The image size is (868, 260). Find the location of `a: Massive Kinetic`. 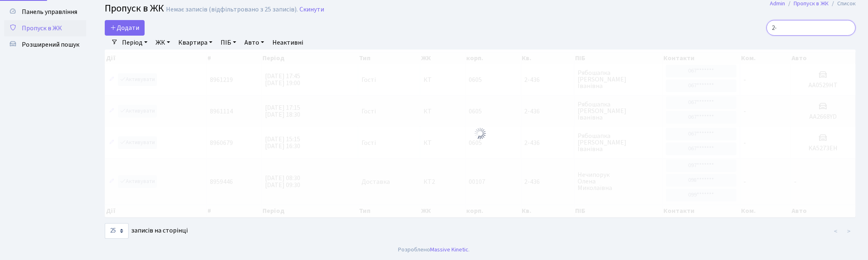

a: Massive Kinetic is located at coordinates (450, 250).